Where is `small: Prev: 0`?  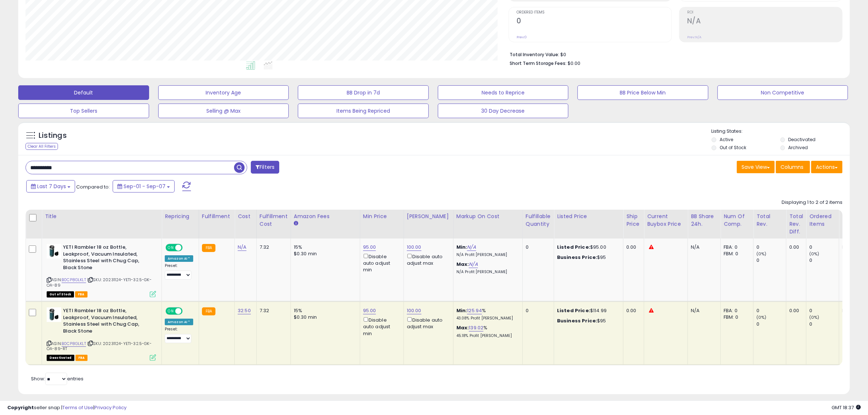 small: Prev: 0 is located at coordinates (522, 37).